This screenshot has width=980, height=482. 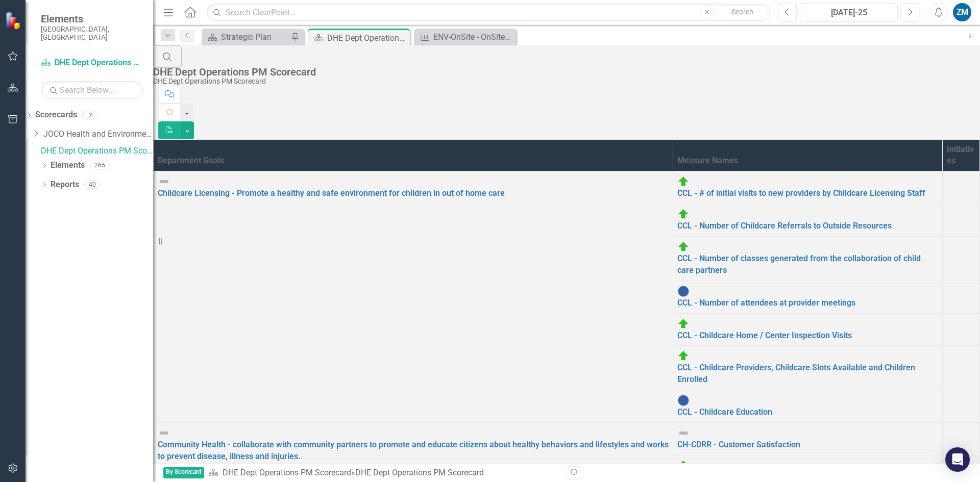 I want to click on div: Department Goals, so click(x=413, y=161).